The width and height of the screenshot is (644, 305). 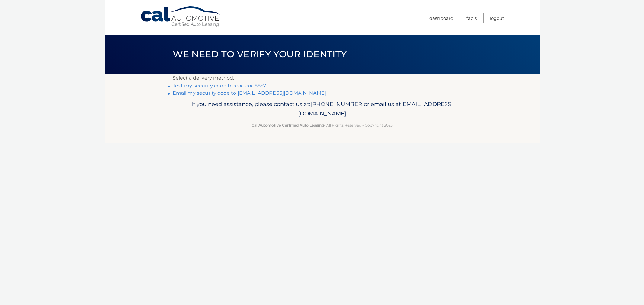 I want to click on a: Text my security code to xxx-xxx-8857, so click(x=220, y=86).